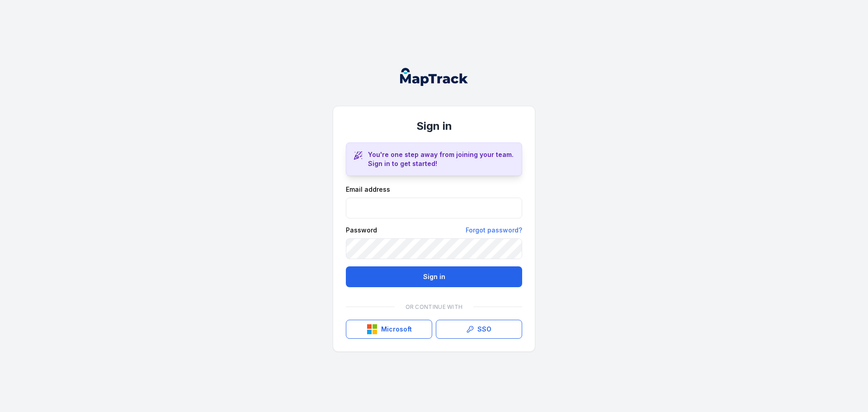  Describe the element at coordinates (389, 330) in the screenshot. I see `button: Microsoft` at that location.